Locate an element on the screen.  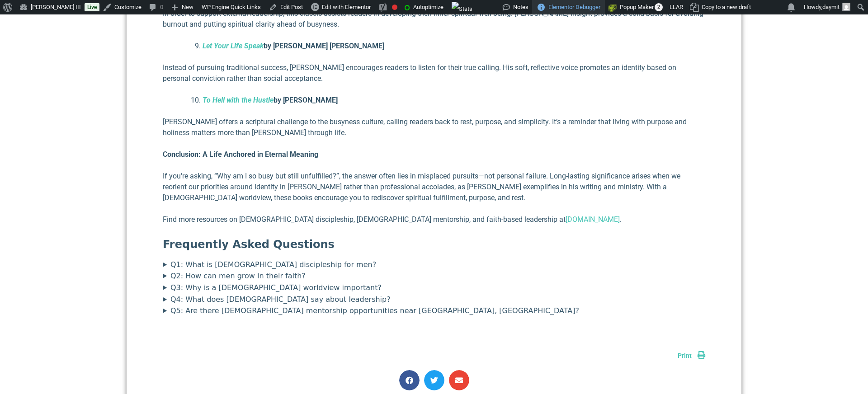
i: Let Your Life Speak is located at coordinates (233, 46).